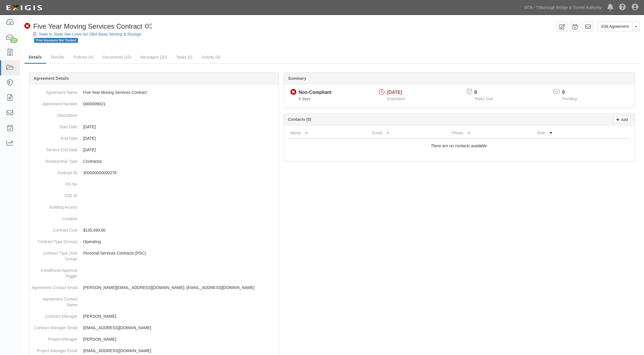  Describe the element at coordinates (55, 160) in the screenshot. I see `dt: Relationship Type` at that location.